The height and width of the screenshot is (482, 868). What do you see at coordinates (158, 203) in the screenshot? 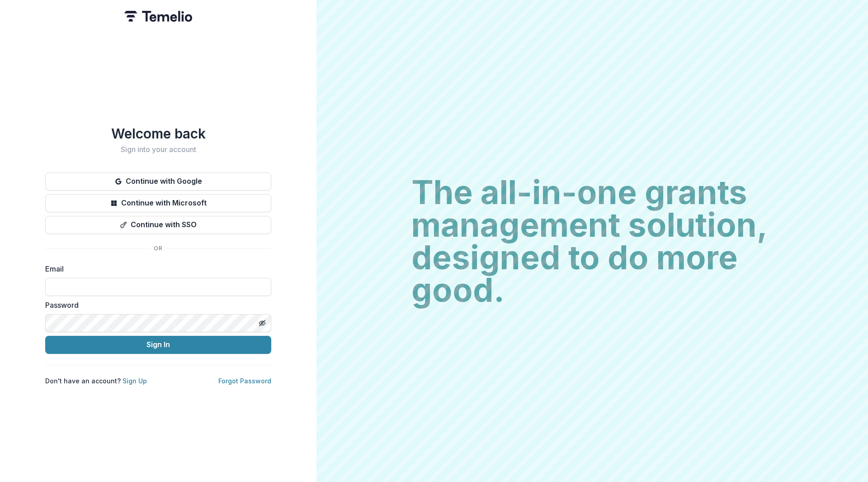
I see `button: Continue with Microsoft` at bounding box center [158, 203].